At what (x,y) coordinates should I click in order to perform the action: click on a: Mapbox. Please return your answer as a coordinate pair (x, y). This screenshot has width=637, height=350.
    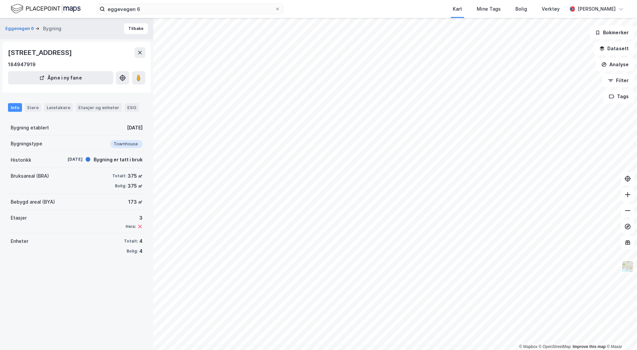
    Looking at the image, I should click on (528, 347).